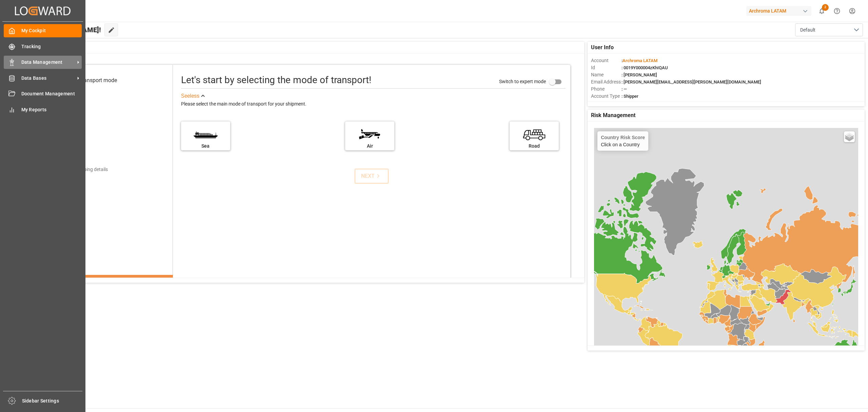 The width and height of the screenshot is (868, 412). What do you see at coordinates (850, 137) in the screenshot?
I see `a: Layers` at bounding box center [850, 137].